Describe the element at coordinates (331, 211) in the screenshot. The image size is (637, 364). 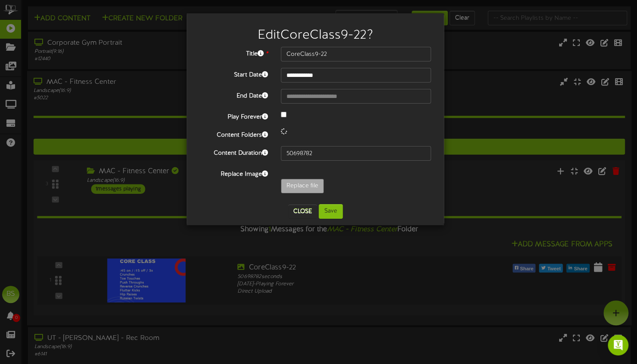
I see `button: Save` at that location.